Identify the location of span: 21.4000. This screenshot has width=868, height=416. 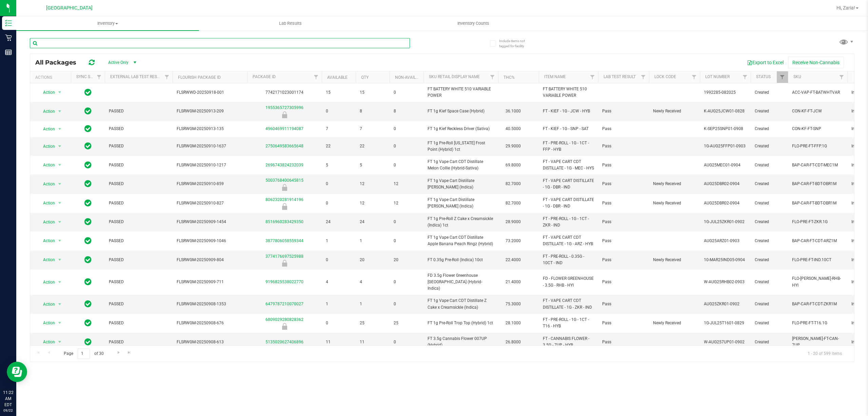
(513, 282).